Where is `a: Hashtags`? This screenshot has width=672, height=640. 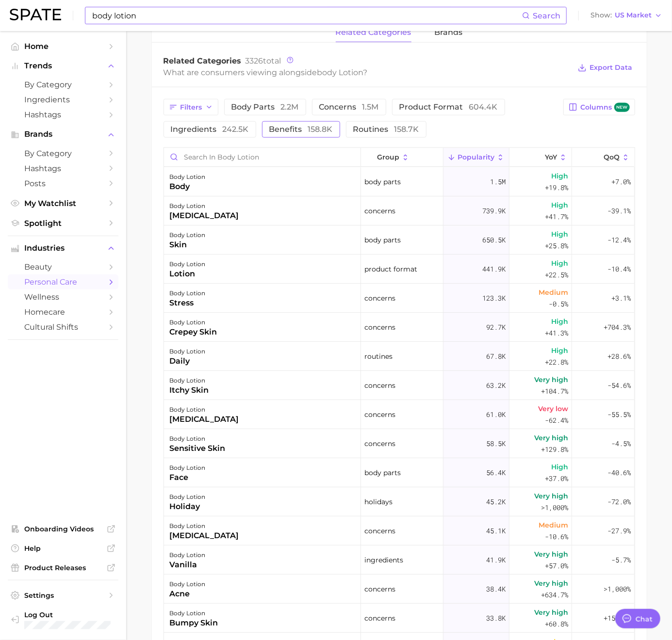
a: Hashtags is located at coordinates (63, 114).